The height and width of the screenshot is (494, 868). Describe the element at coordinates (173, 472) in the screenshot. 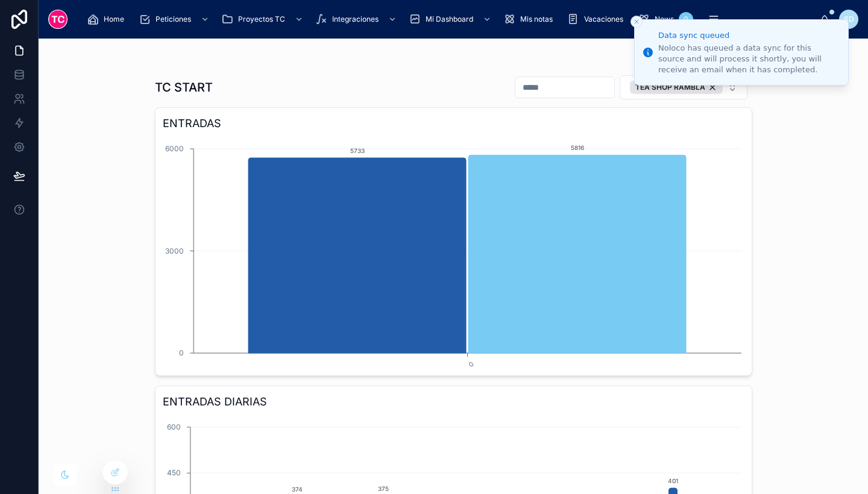

I see `tspan: 450` at that location.